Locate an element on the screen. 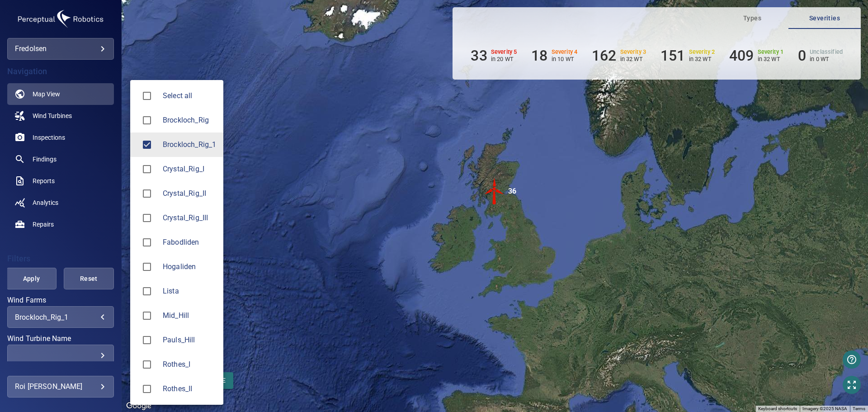 Image resolution: width=868 pixels, height=412 pixels. ul: Brockloch_Rig_1 is located at coordinates (177, 242).